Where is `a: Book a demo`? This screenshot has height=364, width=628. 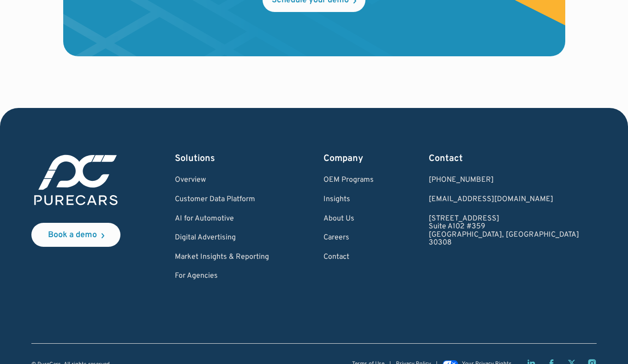
a: Book a demo is located at coordinates (76, 235).